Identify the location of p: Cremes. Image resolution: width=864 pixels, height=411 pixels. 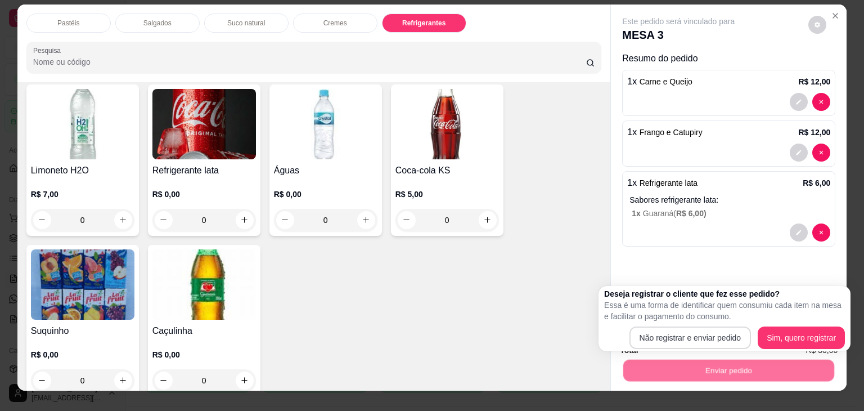
(335, 23).